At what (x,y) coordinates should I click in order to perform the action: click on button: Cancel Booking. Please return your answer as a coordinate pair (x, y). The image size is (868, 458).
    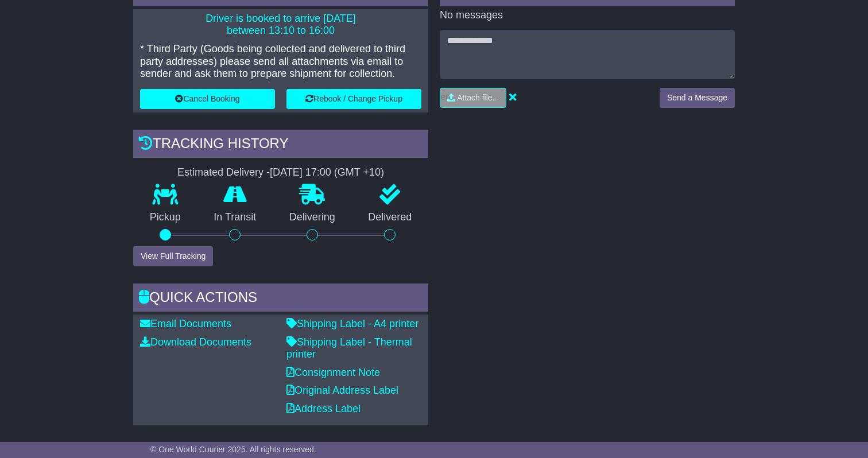
    Looking at the image, I should click on (207, 99).